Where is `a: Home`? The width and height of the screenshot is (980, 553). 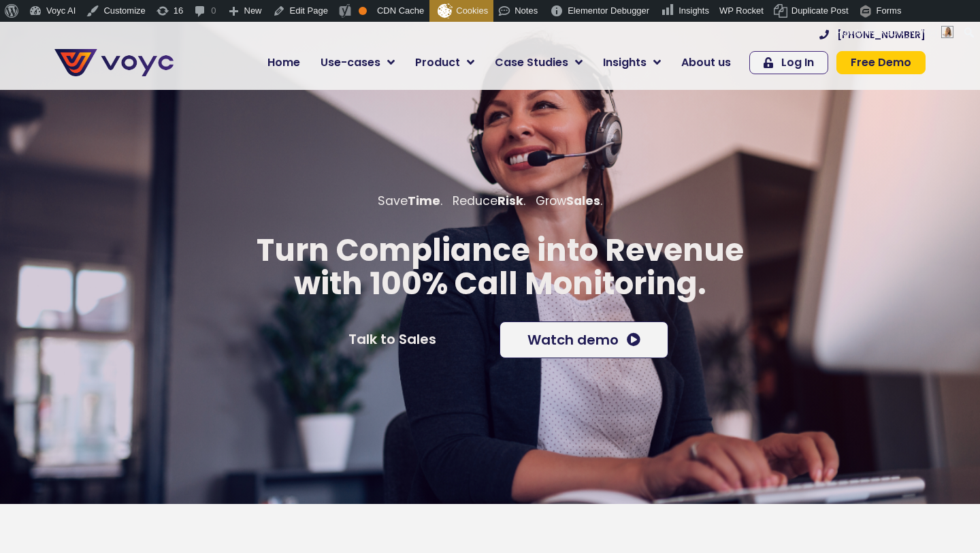
a: Home is located at coordinates (284, 63).